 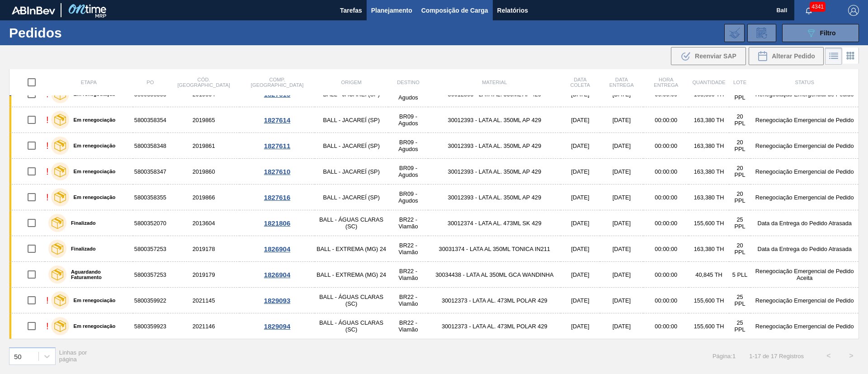 I want to click on button: Notificações, so click(x=809, y=11).